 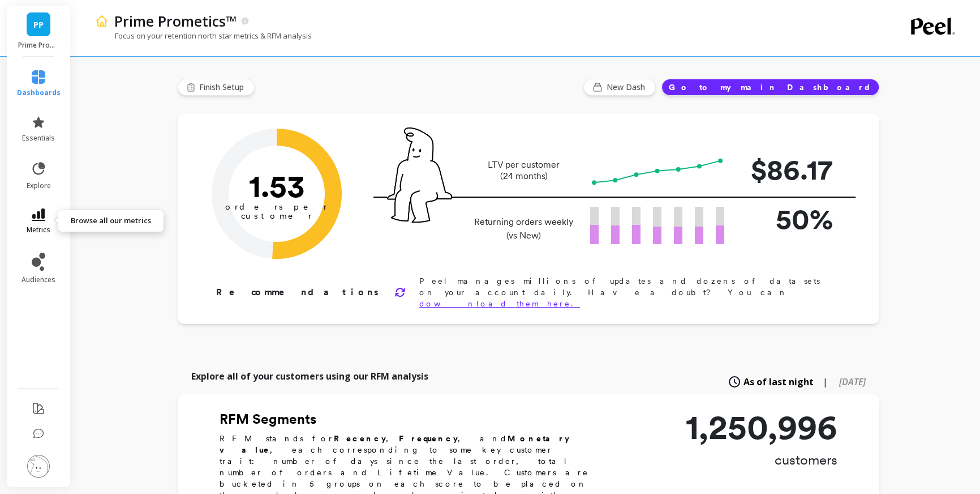 What do you see at coordinates (276, 185) in the screenshot?
I see `text: 1.53` at bounding box center [276, 185].